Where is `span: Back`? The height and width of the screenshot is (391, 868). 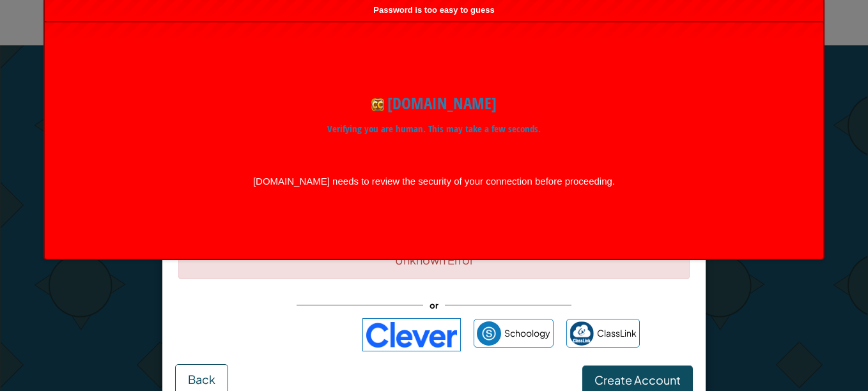
span: Back is located at coordinates (202, 379).